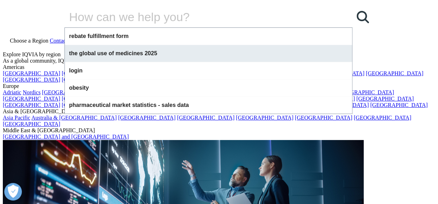 The image size is (438, 204). I want to click on span: medicines, so click(129, 53).